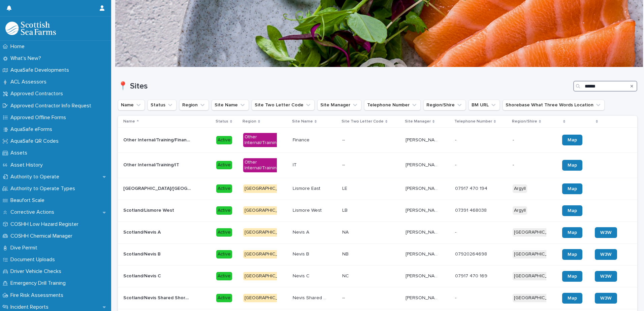  Describe the element at coordinates (25, 248) in the screenshot. I see `p: Dive Permit` at that location.